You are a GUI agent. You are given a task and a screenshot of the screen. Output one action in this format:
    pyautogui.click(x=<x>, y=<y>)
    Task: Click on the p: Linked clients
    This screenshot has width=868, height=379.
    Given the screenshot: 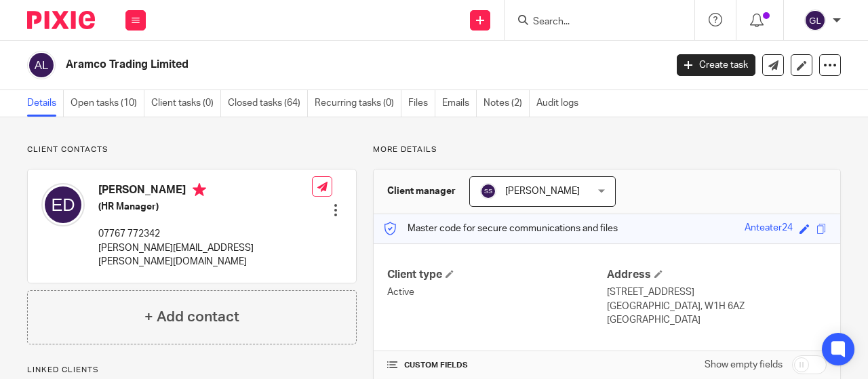 What is the action you would take?
    pyautogui.click(x=192, y=370)
    